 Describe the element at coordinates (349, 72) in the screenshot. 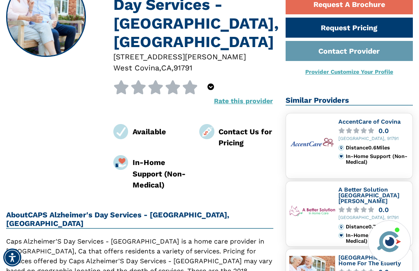

I see `a: Provider Customize Your Profile` at that location.